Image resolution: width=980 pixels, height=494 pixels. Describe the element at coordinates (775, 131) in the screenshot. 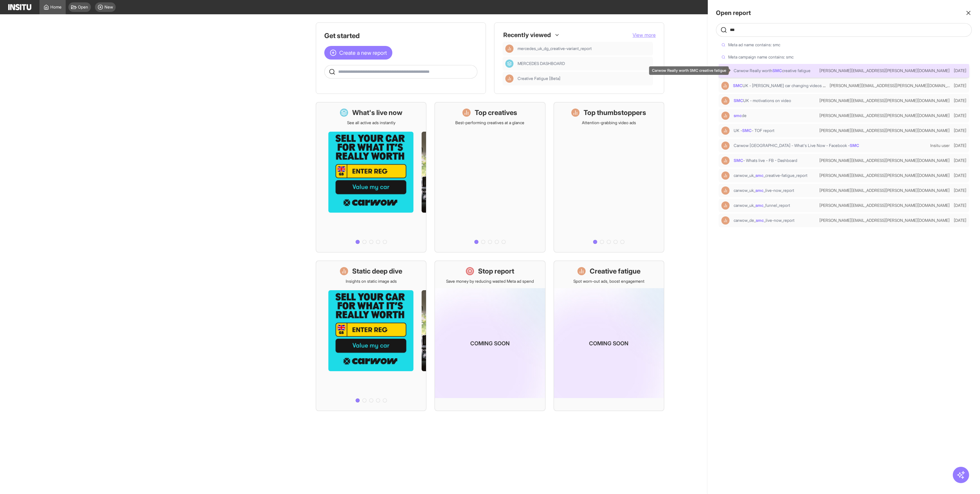

I see `span: UK - SMC - TOF report` at that location.